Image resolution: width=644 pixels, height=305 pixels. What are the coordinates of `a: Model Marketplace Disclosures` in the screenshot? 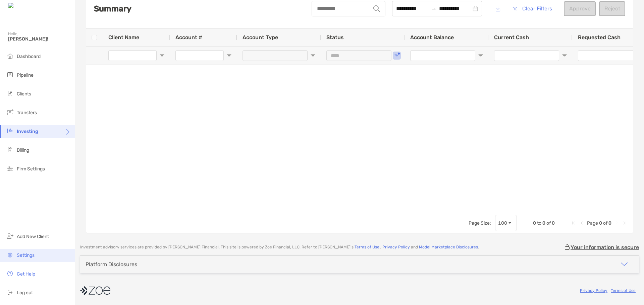 It's located at (448, 247).